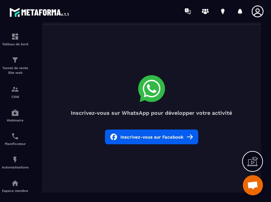 This screenshot has width=271, height=202. I want to click on a: formationformationTableau de bord, so click(15, 39).